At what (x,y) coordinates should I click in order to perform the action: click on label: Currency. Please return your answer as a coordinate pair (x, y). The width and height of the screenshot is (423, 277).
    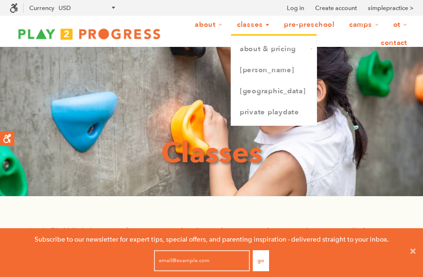
    Looking at the image, I should click on (42, 8).